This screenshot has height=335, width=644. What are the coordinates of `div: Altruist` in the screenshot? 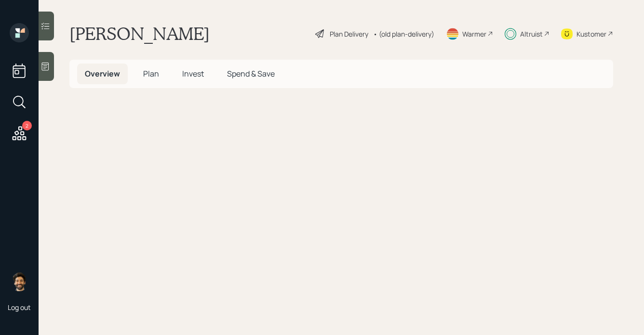 It's located at (532, 34).